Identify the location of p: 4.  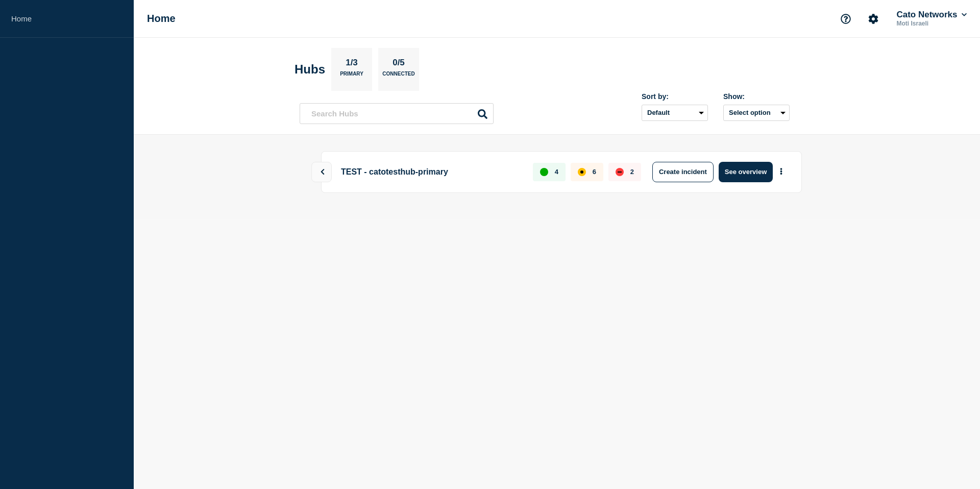
(556, 172).